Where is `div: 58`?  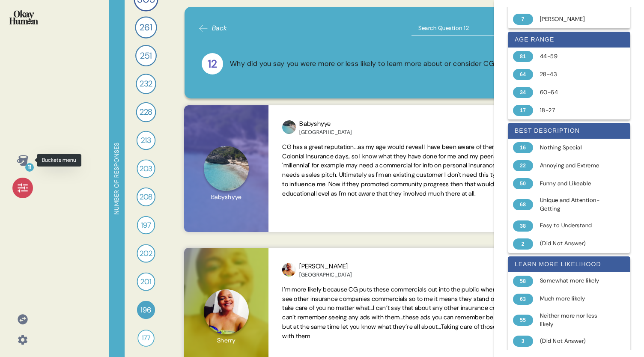 div: 58 is located at coordinates (523, 282).